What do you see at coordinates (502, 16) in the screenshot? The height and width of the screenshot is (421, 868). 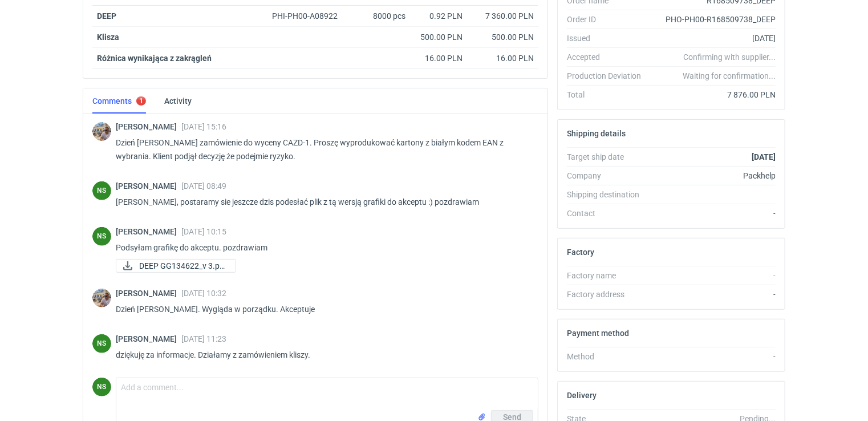 I see `div: 7 360.00 PLN` at bounding box center [502, 16].